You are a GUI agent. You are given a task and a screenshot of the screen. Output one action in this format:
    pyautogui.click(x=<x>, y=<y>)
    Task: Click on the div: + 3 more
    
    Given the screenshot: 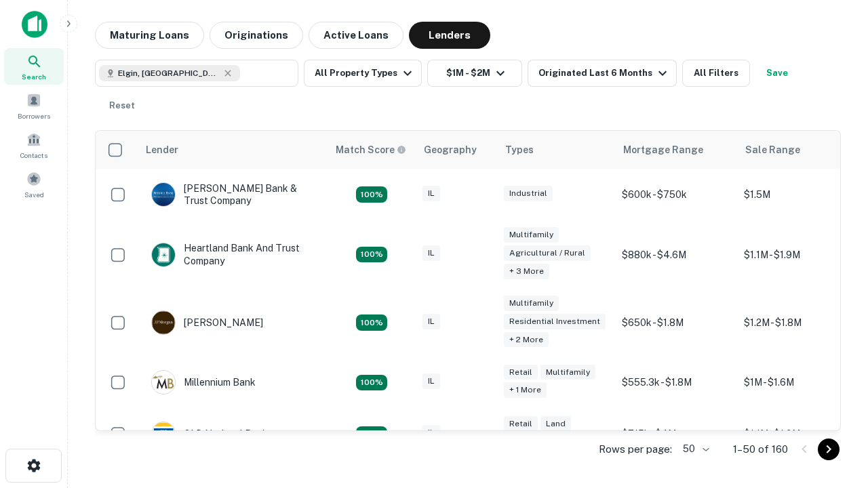 What is the action you would take?
    pyautogui.click(x=526, y=271)
    